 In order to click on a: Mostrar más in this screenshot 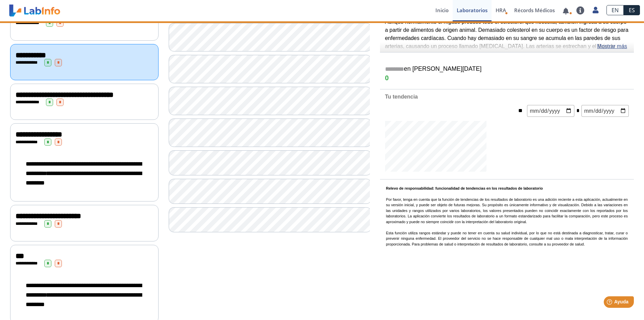, I will do `click(612, 47)`.